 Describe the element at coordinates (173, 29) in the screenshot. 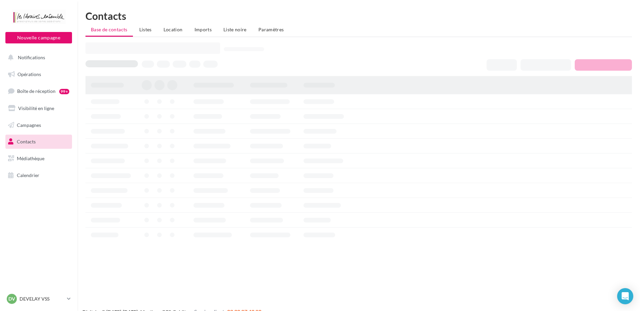

I see `span: Location` at that location.